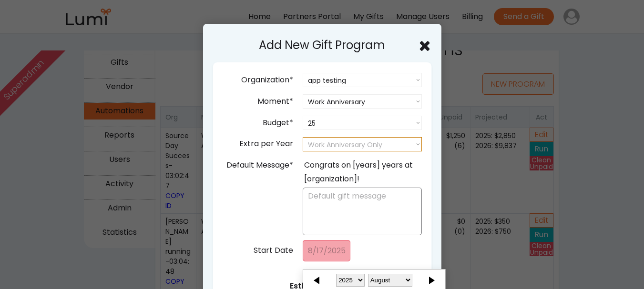 The width and height of the screenshot is (644, 289). Describe the element at coordinates (260, 165) in the screenshot. I see `div: Default Message*` at that location.